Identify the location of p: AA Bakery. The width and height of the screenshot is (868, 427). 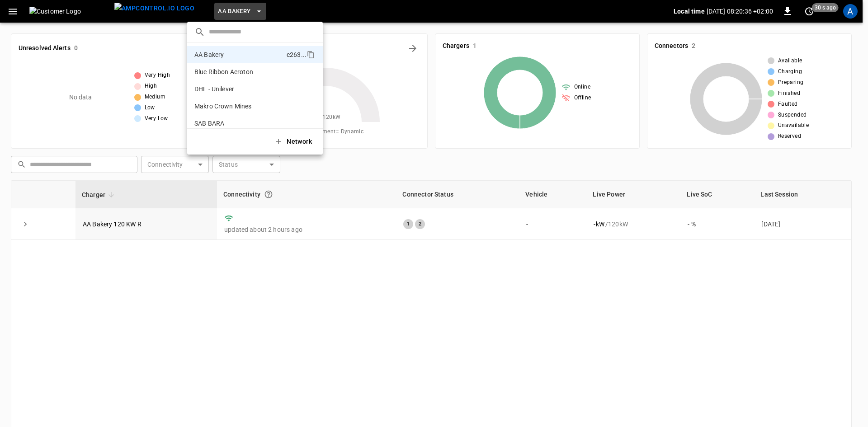
(209, 55).